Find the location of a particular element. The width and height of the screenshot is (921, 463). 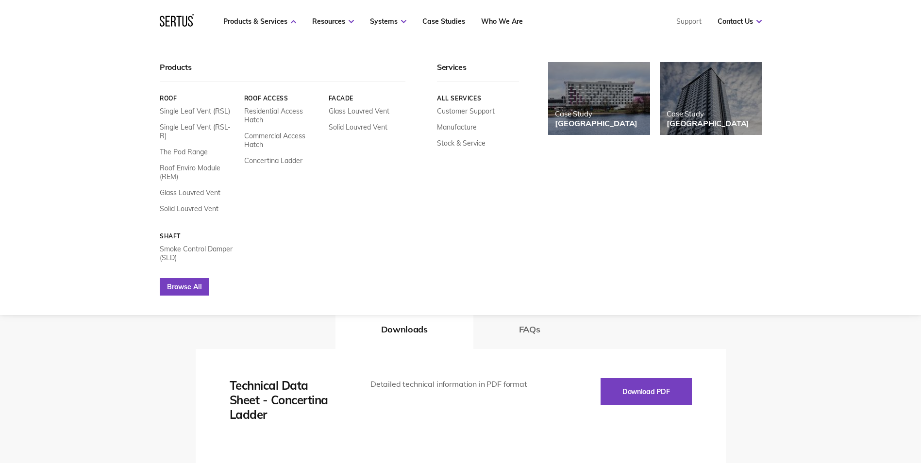

a: All services is located at coordinates (478, 98).